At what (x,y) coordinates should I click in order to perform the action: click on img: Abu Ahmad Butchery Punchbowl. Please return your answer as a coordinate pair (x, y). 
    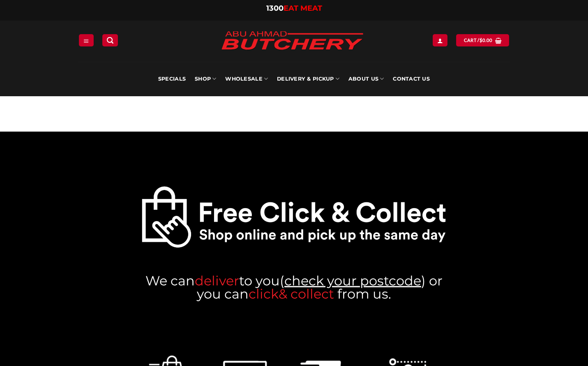
    Looking at the image, I should click on (294, 217).